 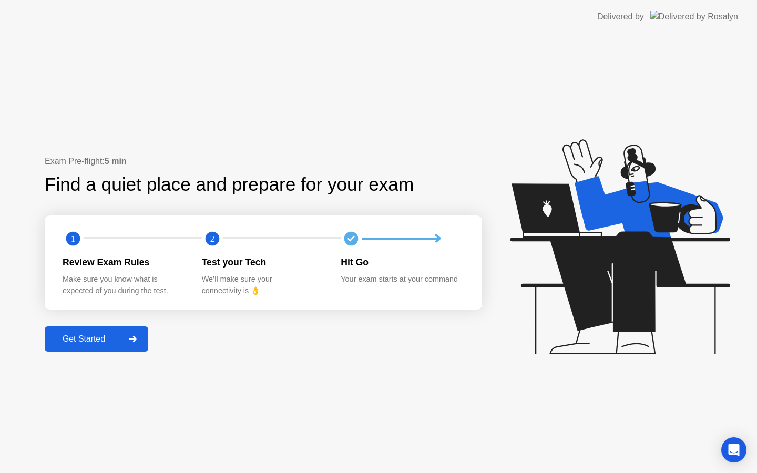 What do you see at coordinates (124, 262) in the screenshot?
I see `div: Review Exam Rules` at bounding box center [124, 262].